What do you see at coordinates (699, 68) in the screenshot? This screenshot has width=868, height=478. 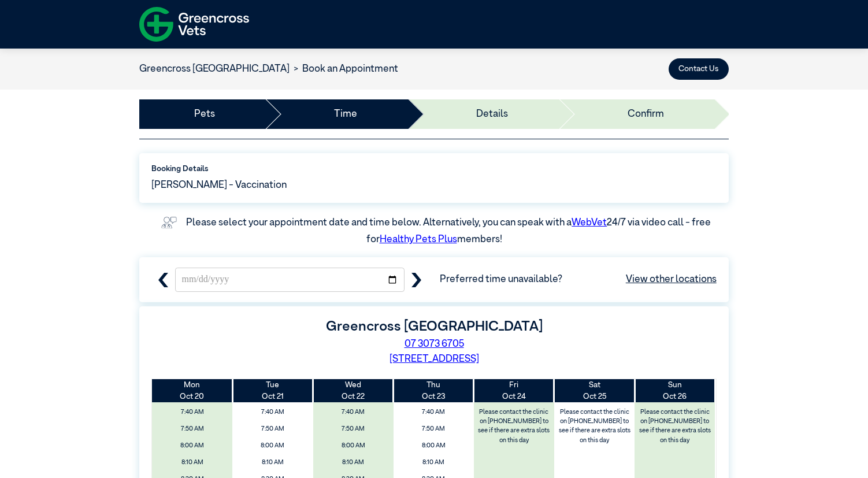 I see `button: Contact Us` at bounding box center [699, 68].